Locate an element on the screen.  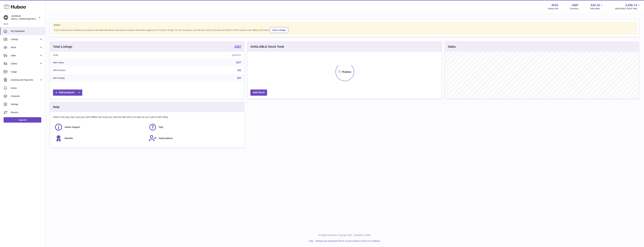
a: Add Stock is located at coordinates (259, 92).